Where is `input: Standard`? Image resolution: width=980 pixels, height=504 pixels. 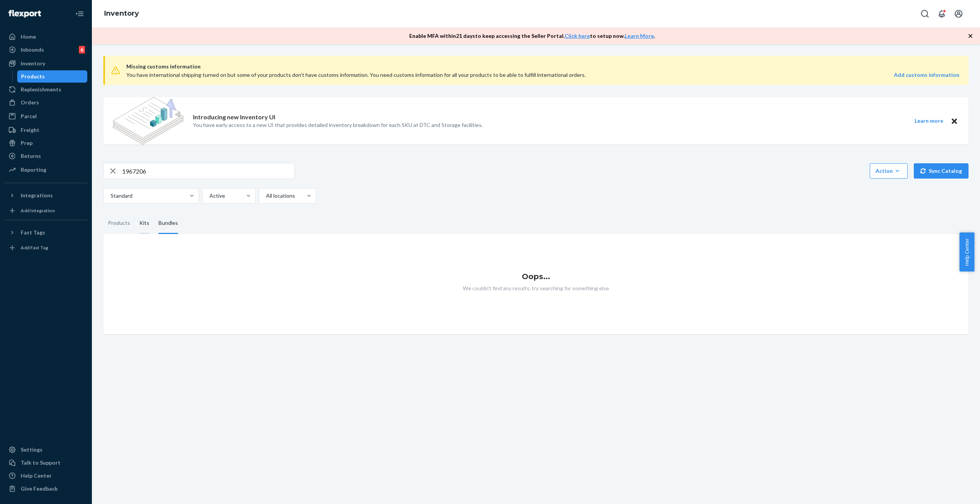 input: Standard is located at coordinates (111, 196).